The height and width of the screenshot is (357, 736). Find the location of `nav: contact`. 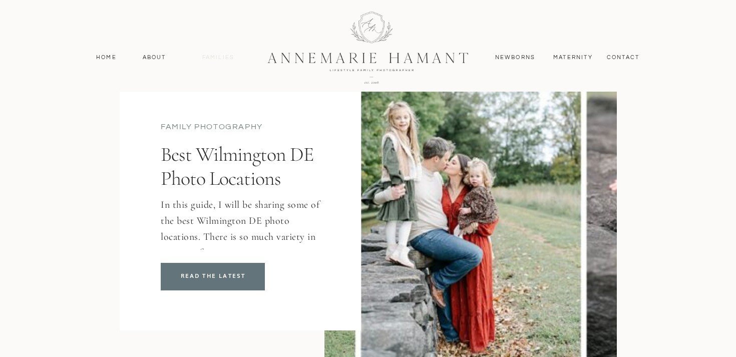

nav: contact is located at coordinates (623, 58).